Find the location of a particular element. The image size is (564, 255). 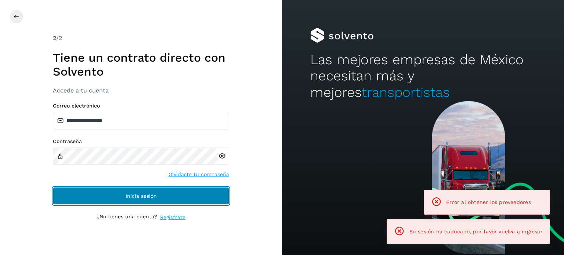

p: ¿No tienes una cuenta? is located at coordinates (127, 217).